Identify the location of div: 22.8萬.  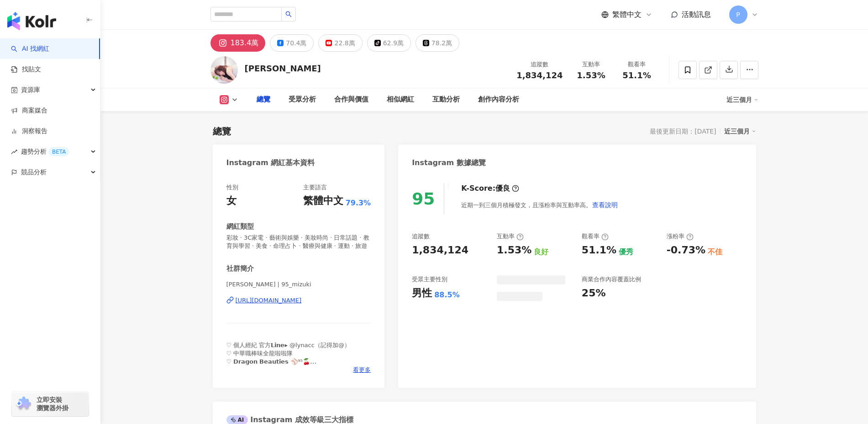
(344, 43).